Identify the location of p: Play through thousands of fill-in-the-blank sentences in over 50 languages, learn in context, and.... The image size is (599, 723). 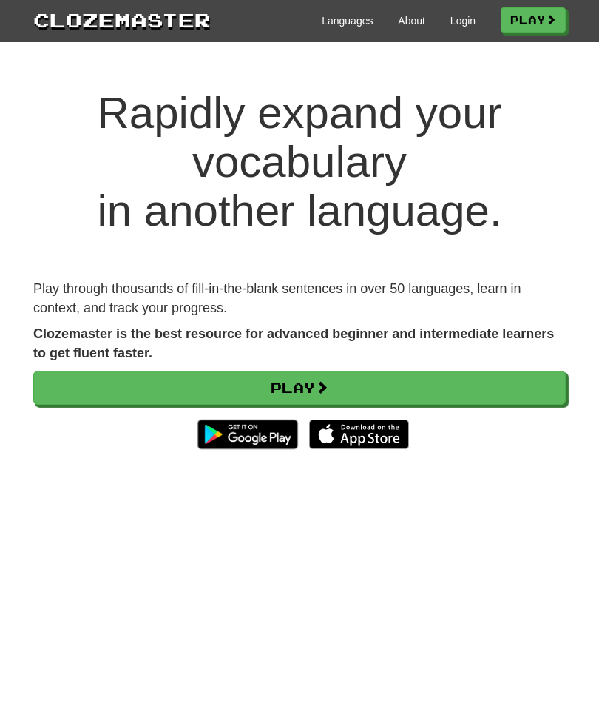
(300, 298).